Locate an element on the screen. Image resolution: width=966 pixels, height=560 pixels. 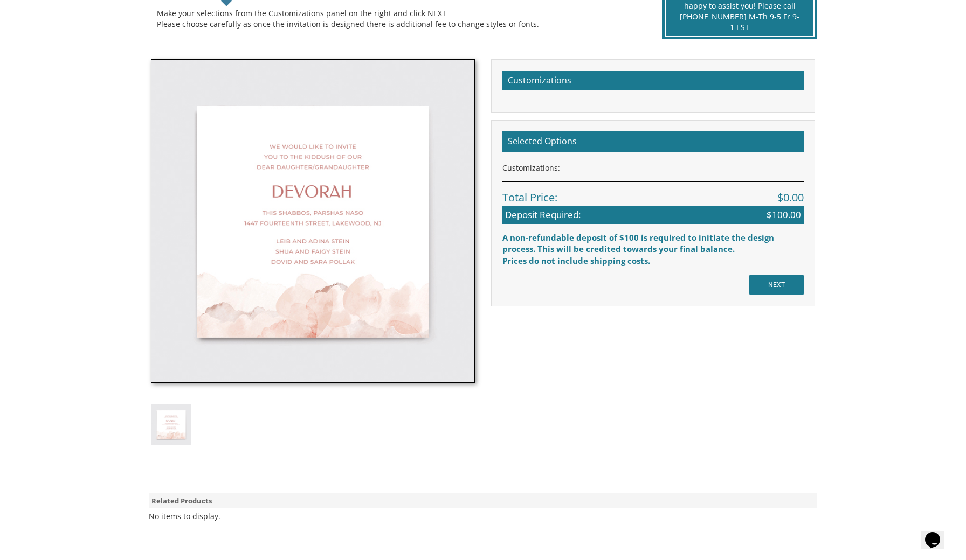
span: $100.00 is located at coordinates (784, 215).